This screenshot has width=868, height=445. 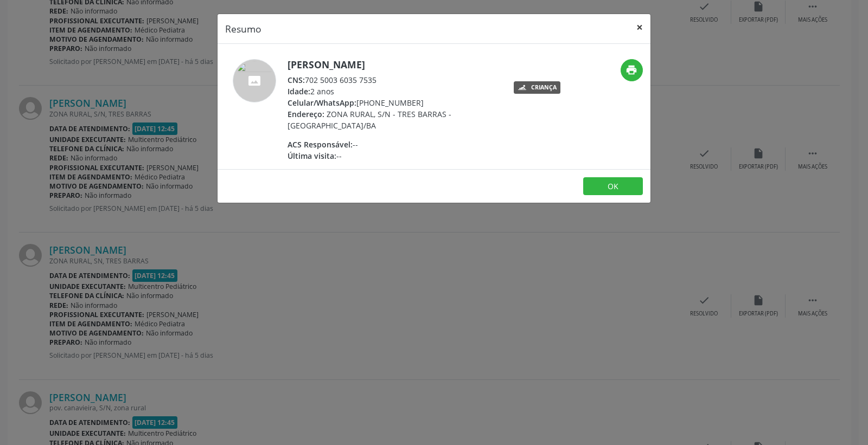 What do you see at coordinates (255, 81) in the screenshot?
I see `img: accompaniment` at bounding box center [255, 81].